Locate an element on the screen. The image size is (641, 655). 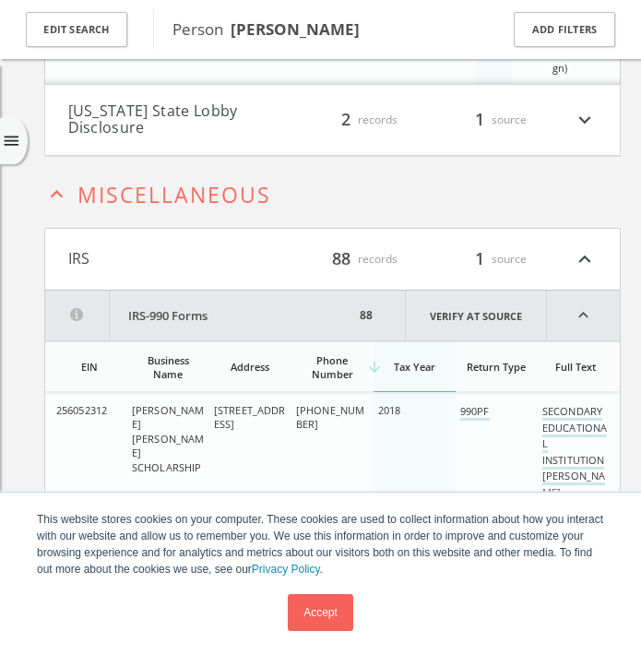
span: Miscellaneous is located at coordinates (174, 195).